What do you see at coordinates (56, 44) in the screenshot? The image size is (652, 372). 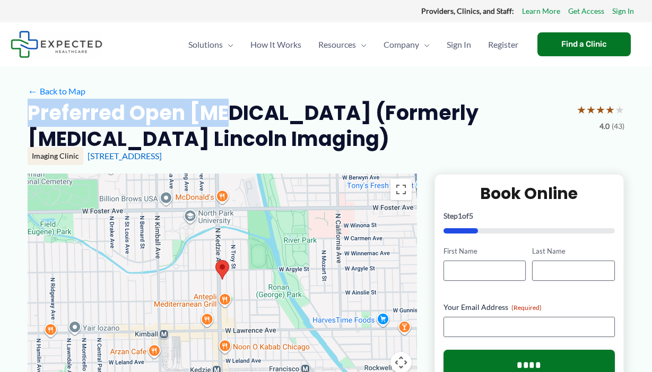 I see `img: Expected Healthcare Logo - side, dark font, small` at bounding box center [56, 44].